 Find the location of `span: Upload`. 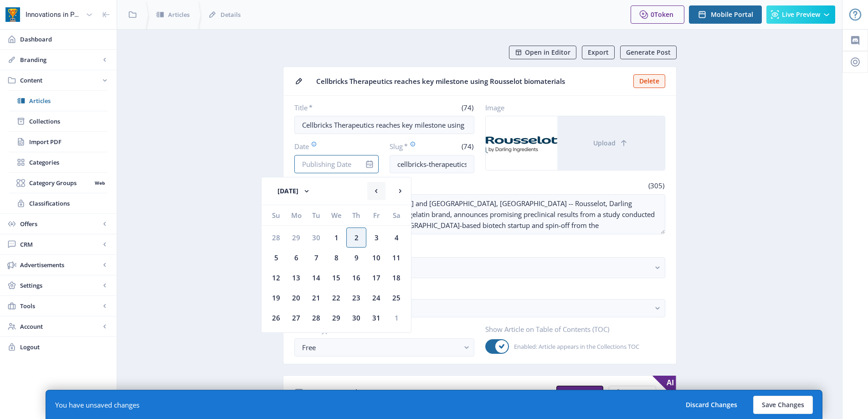

span: Upload is located at coordinates (604, 143).